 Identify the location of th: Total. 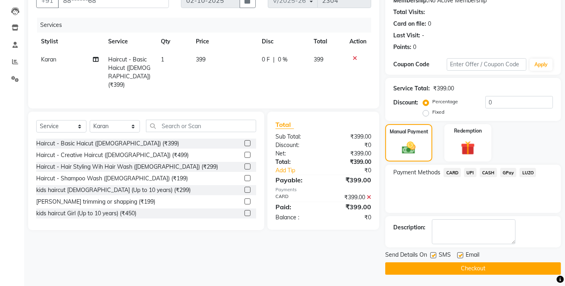
(327, 41).